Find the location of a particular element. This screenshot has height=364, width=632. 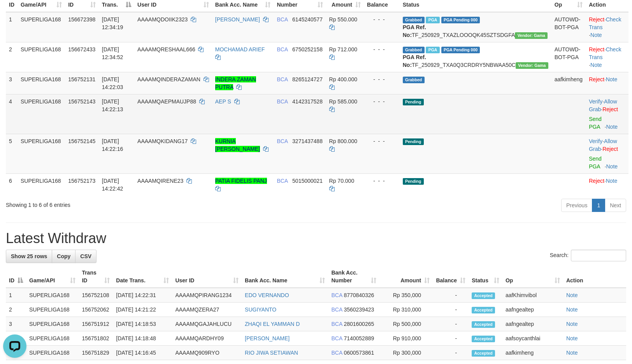

td: aafKhimvibol is located at coordinates (533, 295).